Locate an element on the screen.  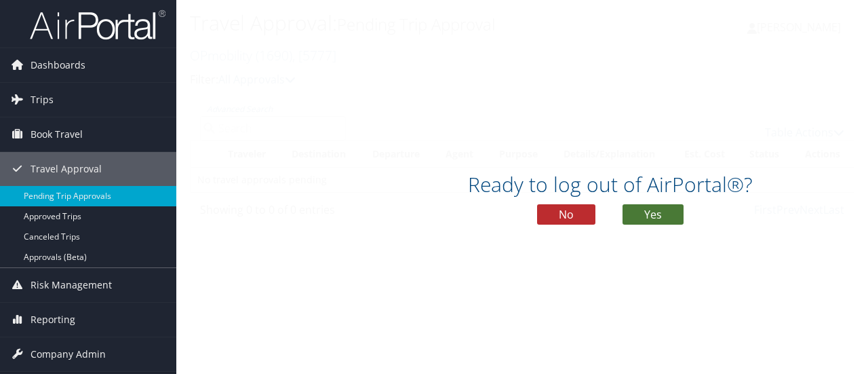
span: Trips is located at coordinates (42, 100).